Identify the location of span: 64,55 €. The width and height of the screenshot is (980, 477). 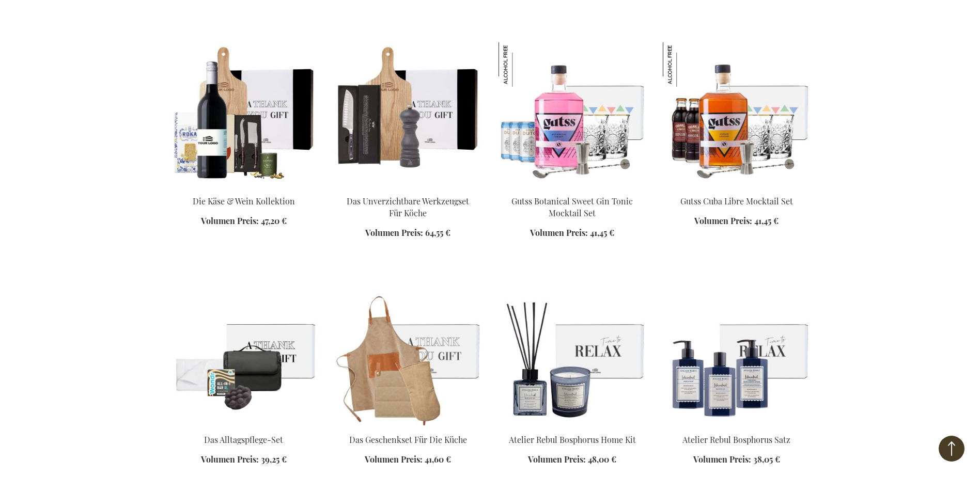
(438, 233).